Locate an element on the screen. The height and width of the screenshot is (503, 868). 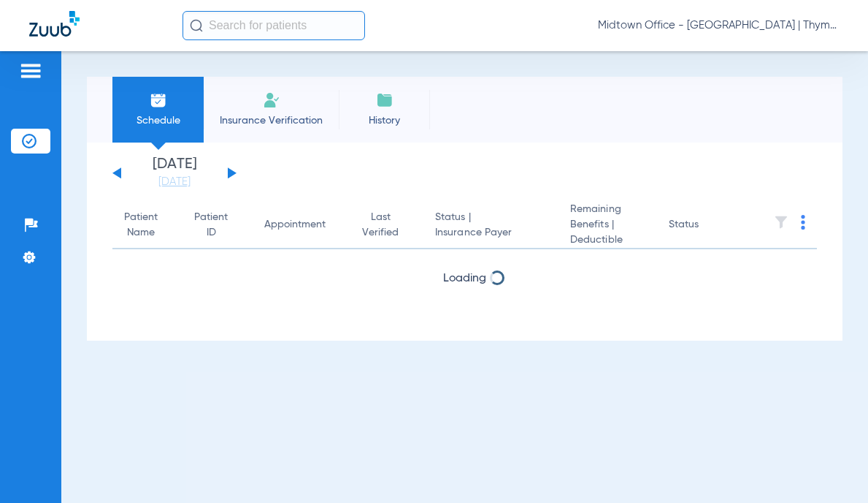
th: Remaining Benefits | is located at coordinates (608, 225).